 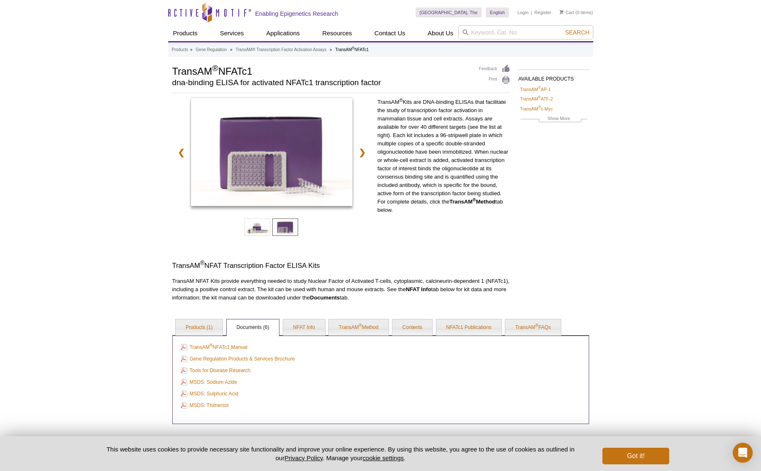 What do you see at coordinates (359, 328) in the screenshot?
I see `a: TransAM®Method` at bounding box center [359, 328].